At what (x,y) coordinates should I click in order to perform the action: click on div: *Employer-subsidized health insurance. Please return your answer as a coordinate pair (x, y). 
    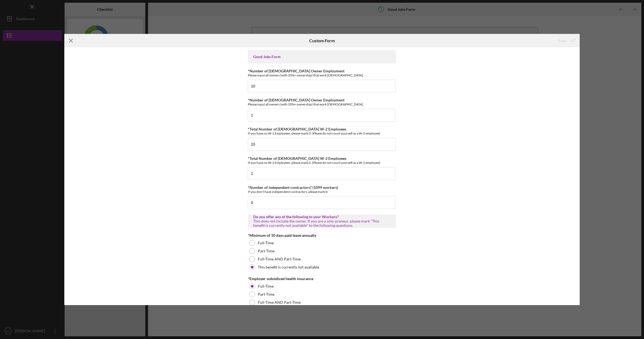
    Looking at the image, I should click on (322, 279).